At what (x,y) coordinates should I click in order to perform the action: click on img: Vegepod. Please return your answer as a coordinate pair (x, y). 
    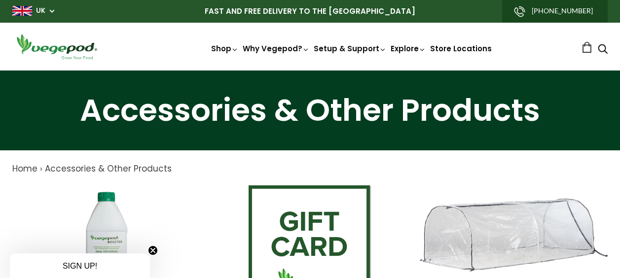
    Looking at the image, I should click on (57, 46).